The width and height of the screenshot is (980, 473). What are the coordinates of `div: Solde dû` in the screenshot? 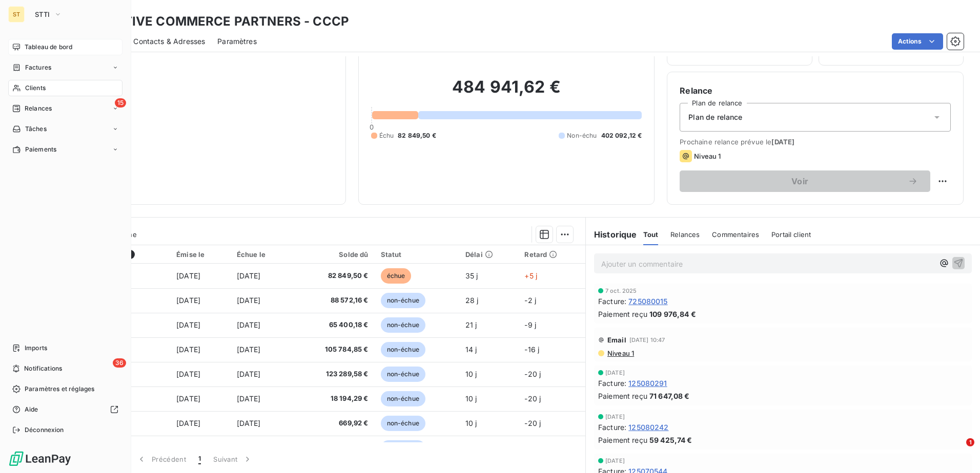 It's located at (333, 255).